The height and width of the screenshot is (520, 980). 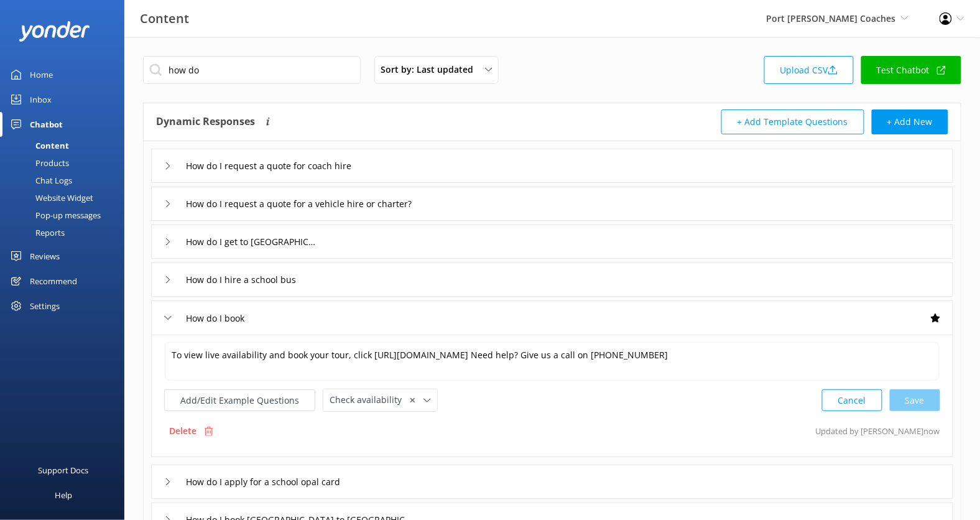 What do you see at coordinates (165, 18) in the screenshot?
I see `h3: Content` at bounding box center [165, 18].